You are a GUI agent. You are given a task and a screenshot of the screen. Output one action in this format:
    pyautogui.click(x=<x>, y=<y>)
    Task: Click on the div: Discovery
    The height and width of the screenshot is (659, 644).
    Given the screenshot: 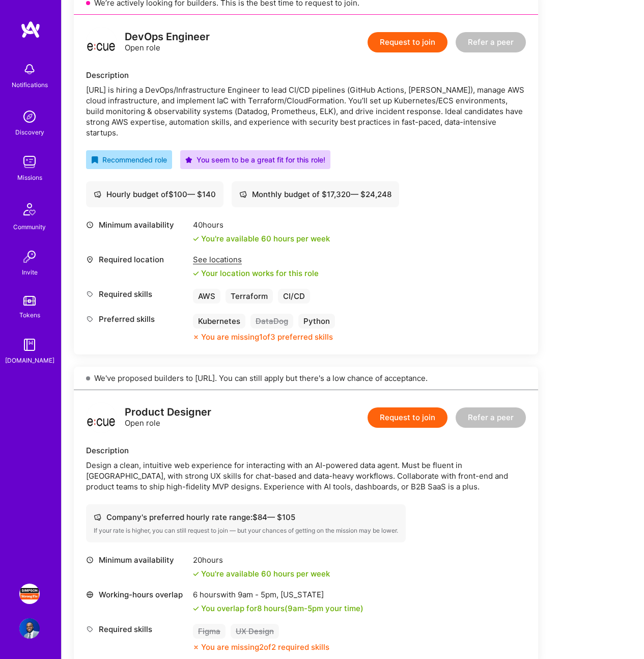 What is the action you would take?
    pyautogui.click(x=29, y=132)
    